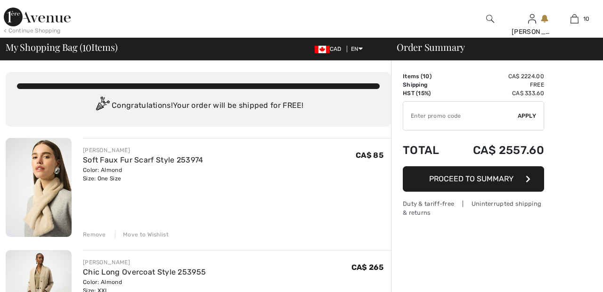 This screenshot has width=603, height=292. Describe the element at coordinates (427, 85) in the screenshot. I see `td: Shipping` at that location.